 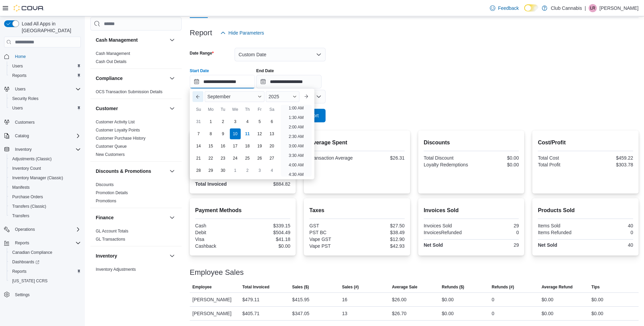 I want to click on span: Refunds ($), so click(x=453, y=287).